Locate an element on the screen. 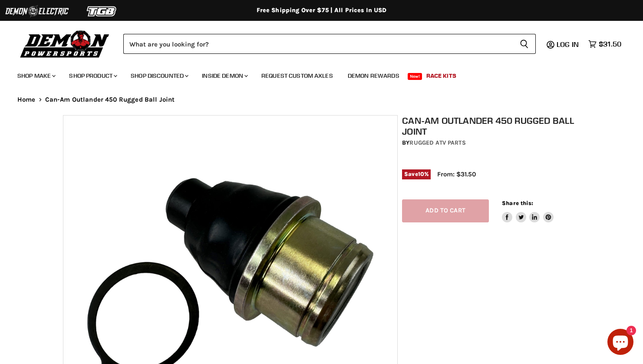 The width and height of the screenshot is (643, 364). a: Request Custom Axles is located at coordinates (297, 75).